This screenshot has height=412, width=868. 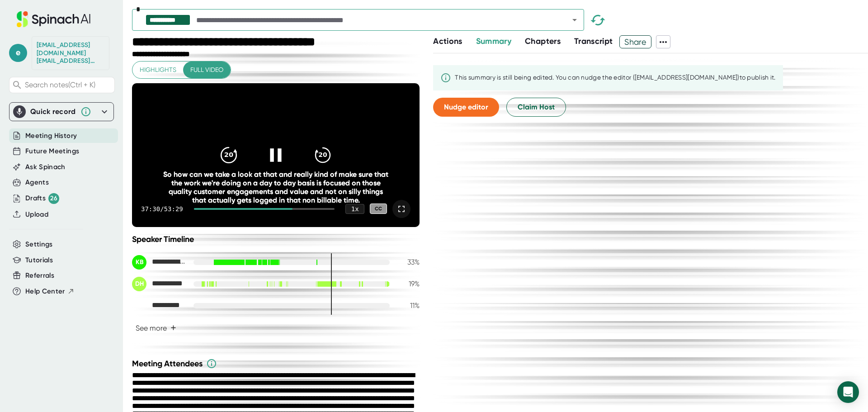 What do you see at coordinates (448, 41) in the screenshot?
I see `span: Actions` at bounding box center [448, 41].